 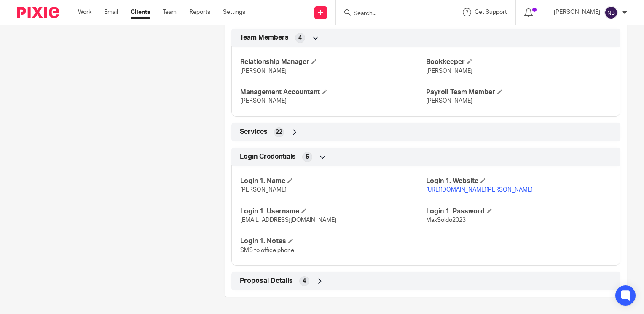 I want to click on a: Email, so click(x=111, y=12).